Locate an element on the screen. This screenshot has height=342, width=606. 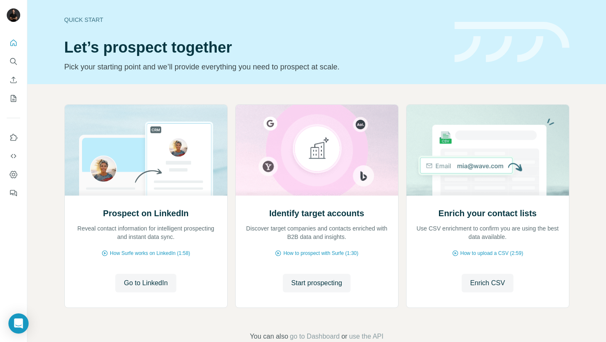
button: Quick start is located at coordinates (13, 43).